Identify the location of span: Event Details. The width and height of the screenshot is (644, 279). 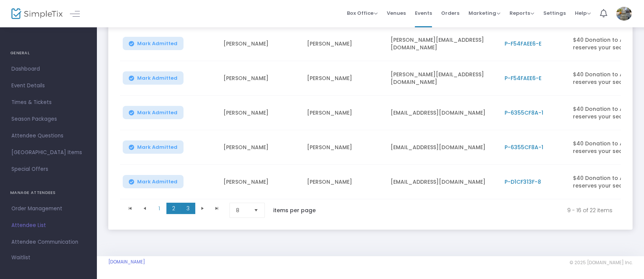
(48, 86).